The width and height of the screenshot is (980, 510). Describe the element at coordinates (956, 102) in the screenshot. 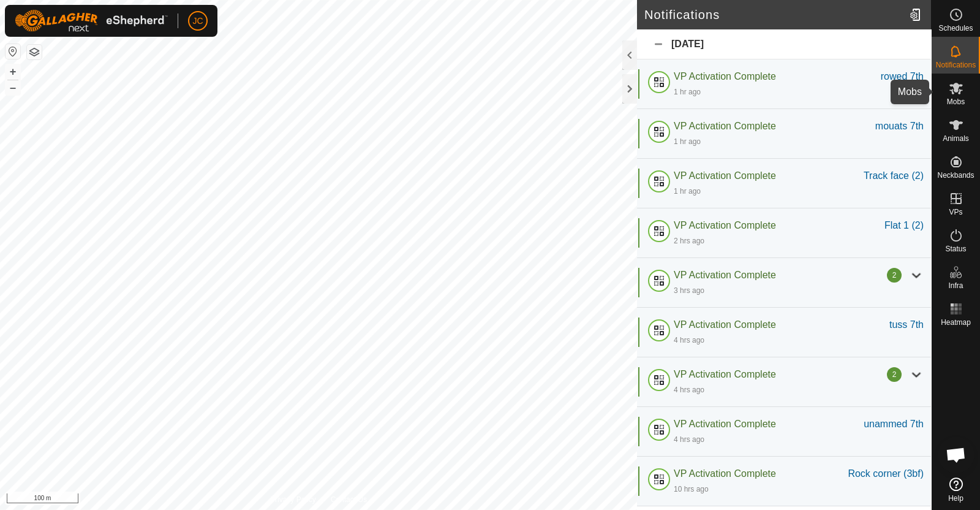

I see `span: Mobs` at that location.